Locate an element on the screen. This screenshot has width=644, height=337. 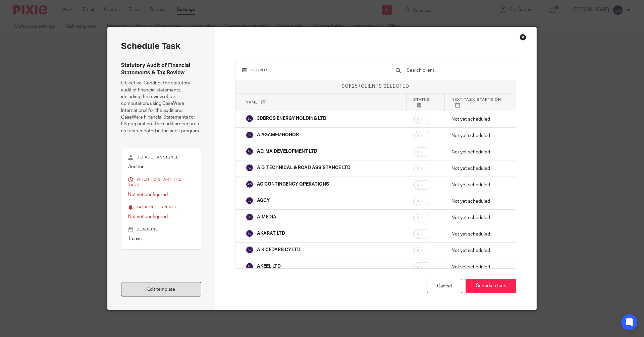
a: Edit template is located at coordinates (161, 289).